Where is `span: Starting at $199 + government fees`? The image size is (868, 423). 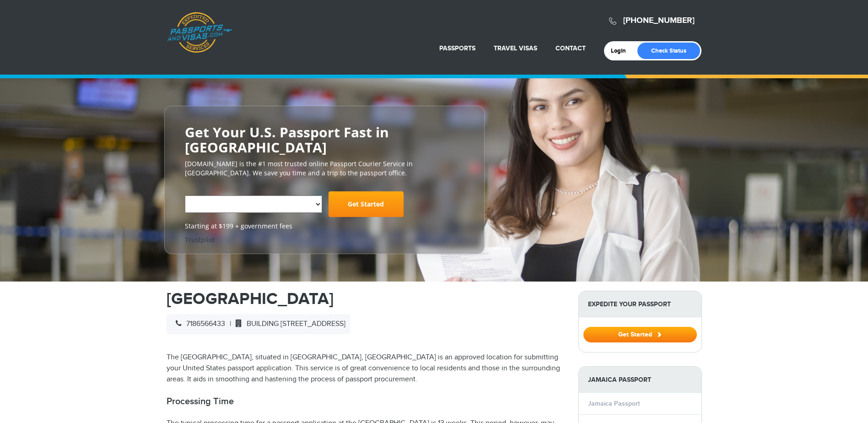
span: Starting at $199 + government fees is located at coordinates (324, 226).